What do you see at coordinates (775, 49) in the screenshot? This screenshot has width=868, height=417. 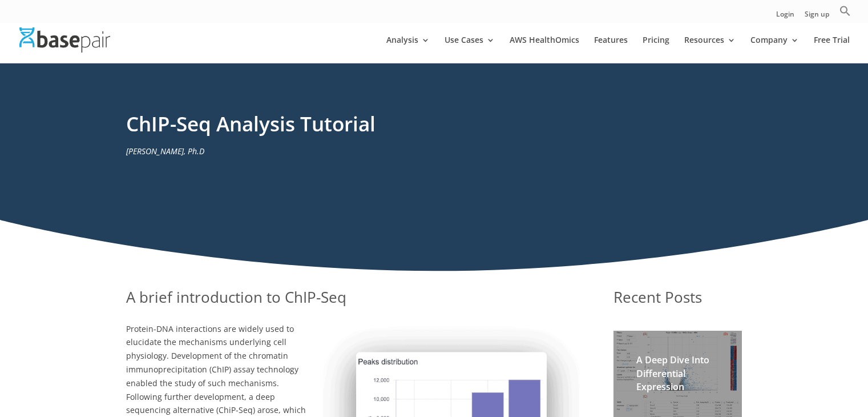 I see `a: Company` at bounding box center [775, 49].